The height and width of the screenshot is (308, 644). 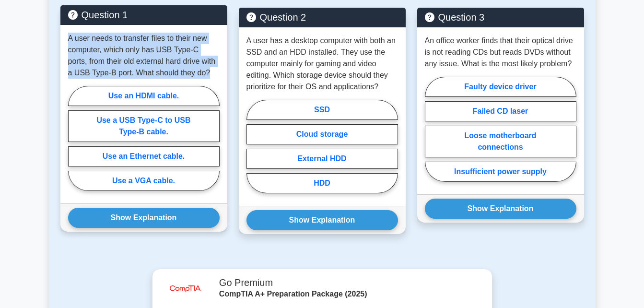 I want to click on label: Use a VGA cable., so click(x=144, y=181).